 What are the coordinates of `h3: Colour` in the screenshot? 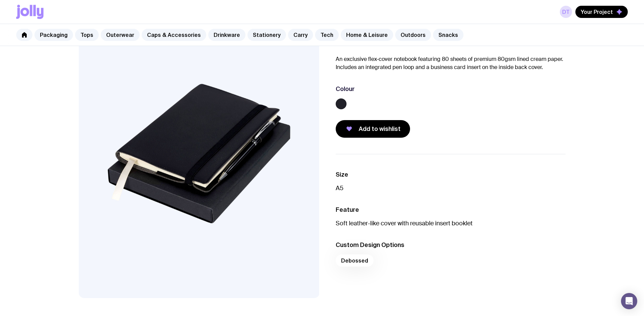 It's located at (345, 89).